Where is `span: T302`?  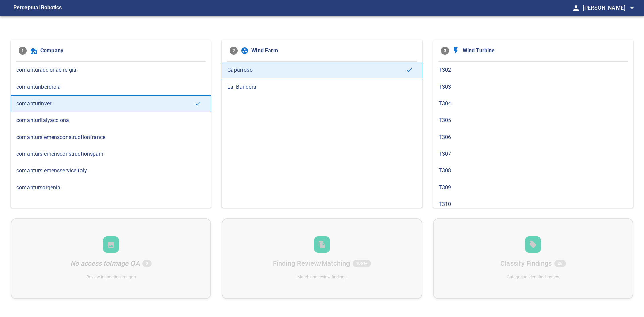 span: T302 is located at coordinates (533, 70).